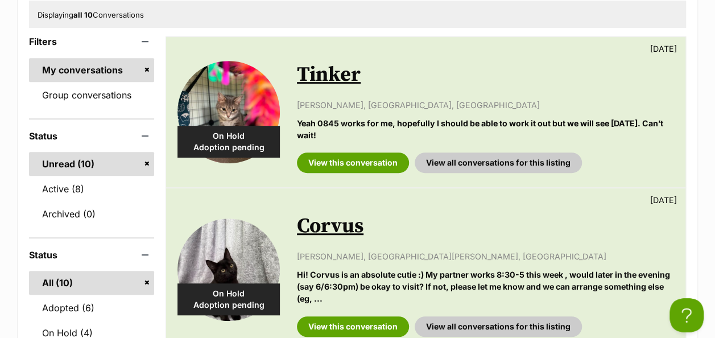 Image resolution: width=715 pixels, height=338 pixels. Describe the element at coordinates (92, 189) in the screenshot. I see `a: Active (8)` at that location.